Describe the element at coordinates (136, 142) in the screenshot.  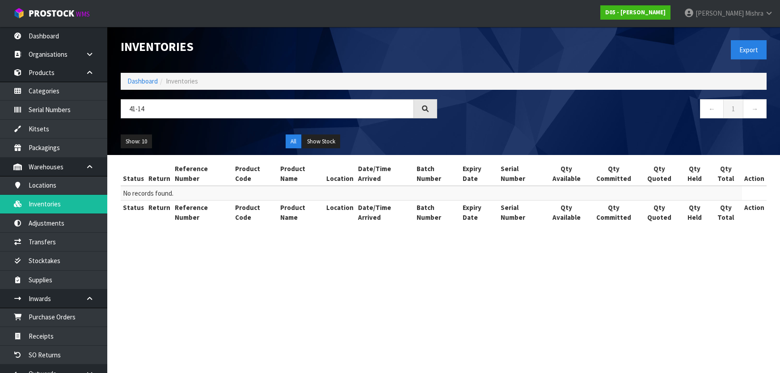
I see `button: Show: 10` at that location.